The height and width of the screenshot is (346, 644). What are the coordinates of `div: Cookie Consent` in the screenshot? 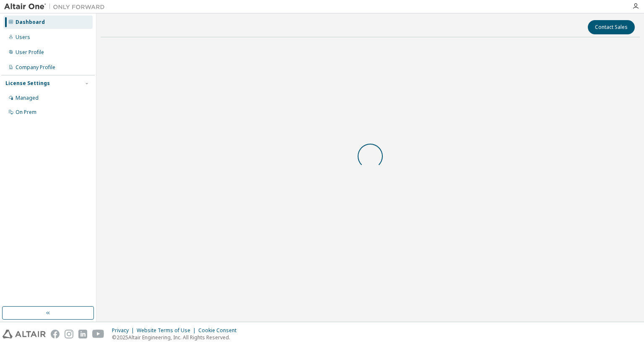 It's located at (220, 331).